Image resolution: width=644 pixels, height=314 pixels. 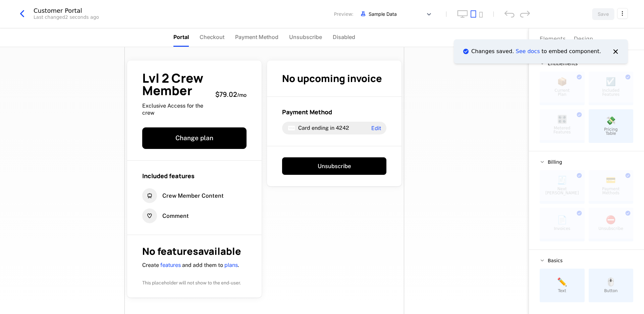 I want to click on span: Unsubscribe, so click(x=305, y=37).